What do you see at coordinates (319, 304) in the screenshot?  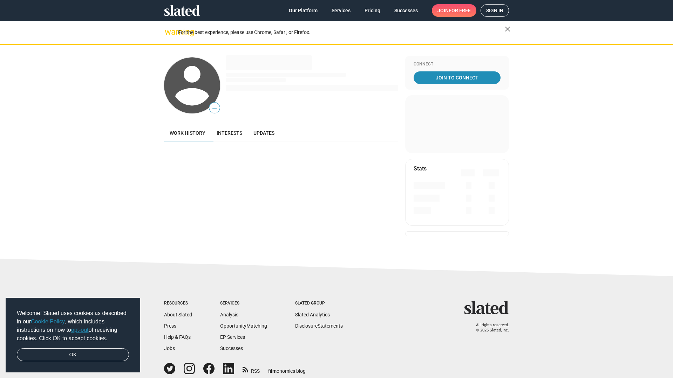 I see `div: Slated Group` at bounding box center [319, 304].